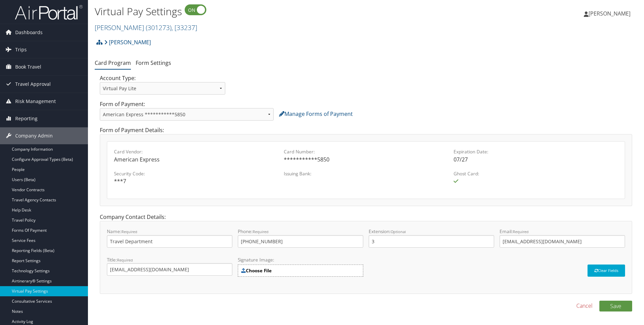 The width and height of the screenshot is (644, 325). What do you see at coordinates (49, 12) in the screenshot?
I see `img: airportal-logo.png` at bounding box center [49, 12].